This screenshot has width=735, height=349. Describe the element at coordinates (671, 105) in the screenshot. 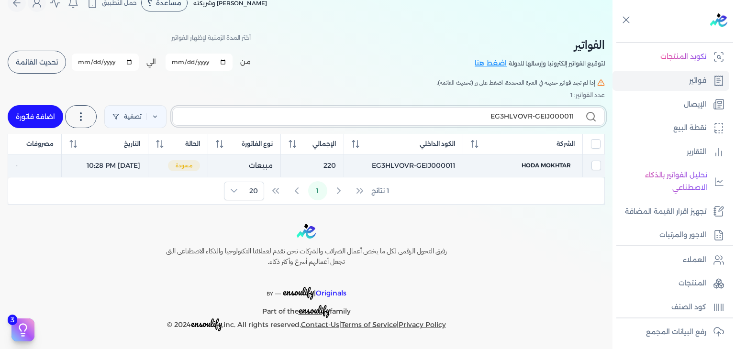

I see `a: الإيصال` at that location.